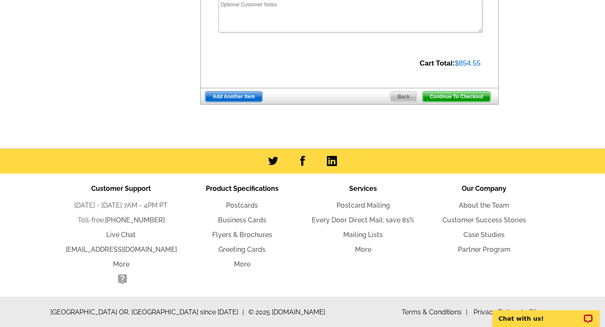 The height and width of the screenshot is (327, 605). I want to click on span: $854.55, so click(467, 63).